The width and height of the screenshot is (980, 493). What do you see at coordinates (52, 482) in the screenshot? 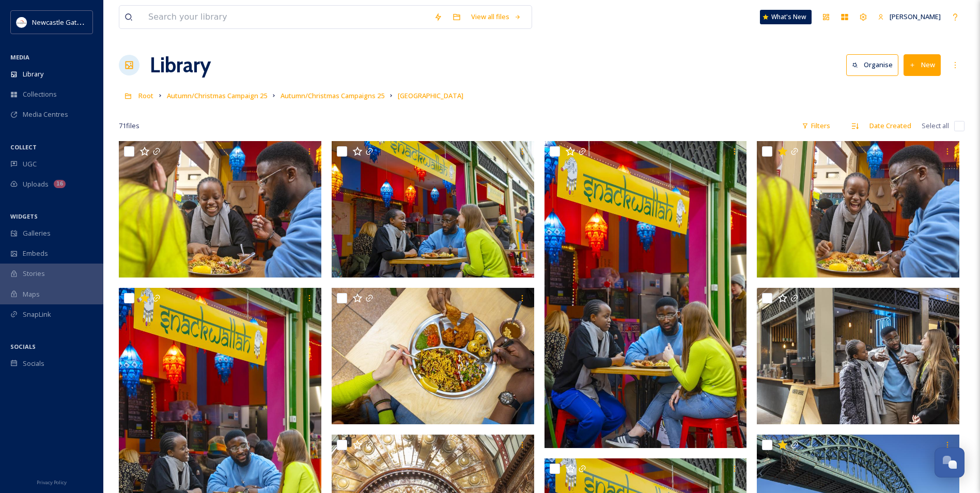
I see `span: Privacy Policy` at bounding box center [52, 482].